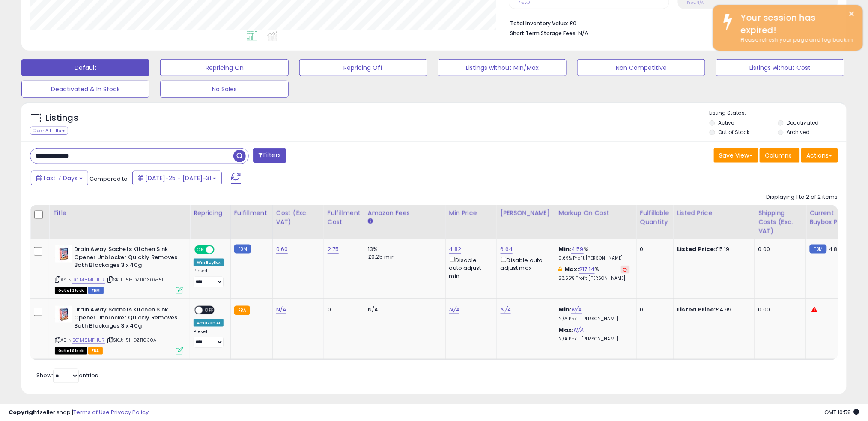 The image size is (868, 421). Describe the element at coordinates (778, 113) in the screenshot. I see `p: Listing States:` at that location.